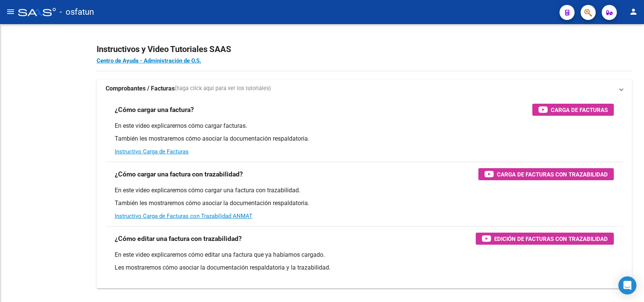 This screenshot has width=644, height=302. What do you see at coordinates (140, 89) in the screenshot?
I see `strong: Comprobantes / Facturas` at bounding box center [140, 89].